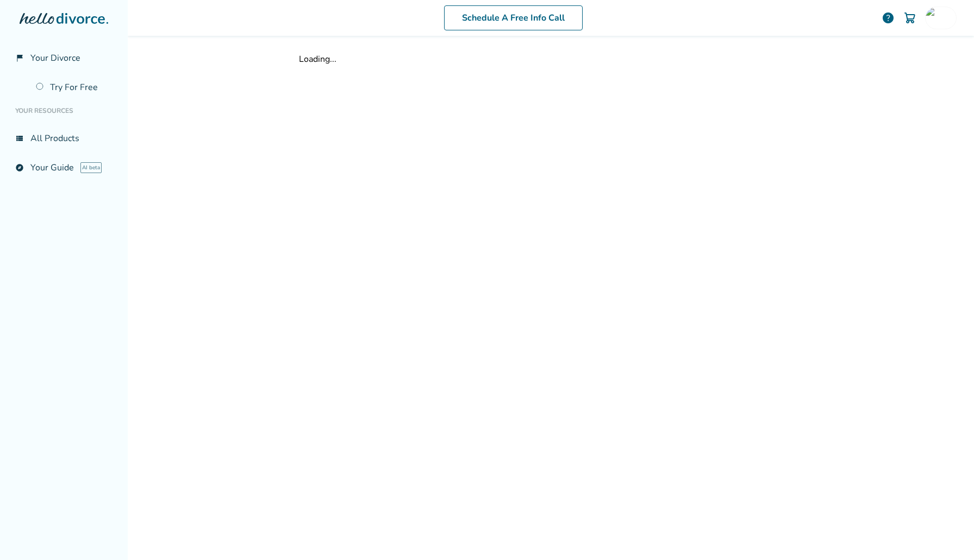  What do you see at coordinates (551, 59) in the screenshot?
I see `div: Loading...` at bounding box center [551, 59].